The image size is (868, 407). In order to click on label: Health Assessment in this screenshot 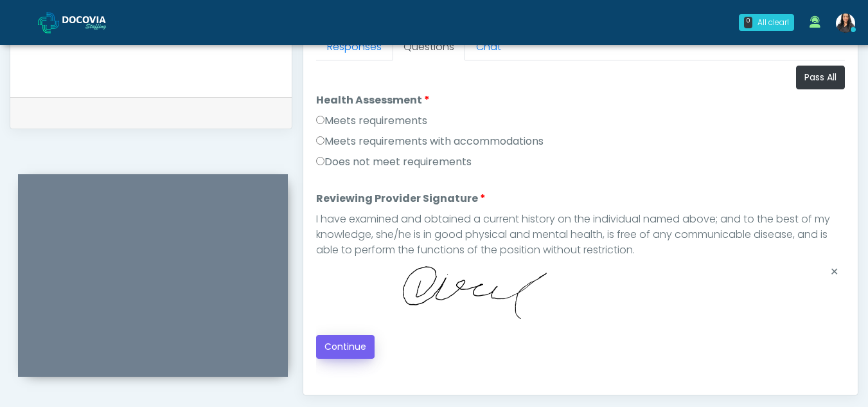, I will do `click(372, 100)`.